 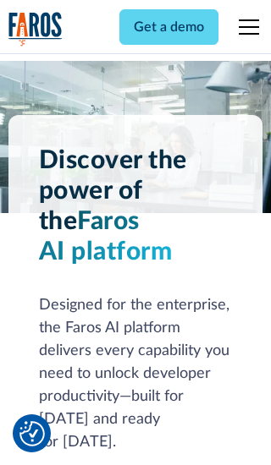 What do you see at coordinates (135, 207) in the screenshot?
I see `h1: Discover the power of the` at bounding box center [135, 207].